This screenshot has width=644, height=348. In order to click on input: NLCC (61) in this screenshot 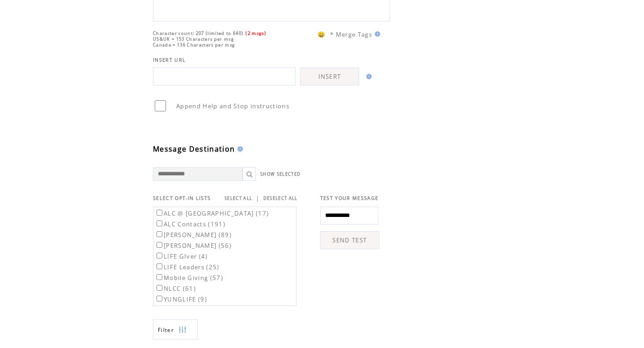, I will do `click(159, 287)`.